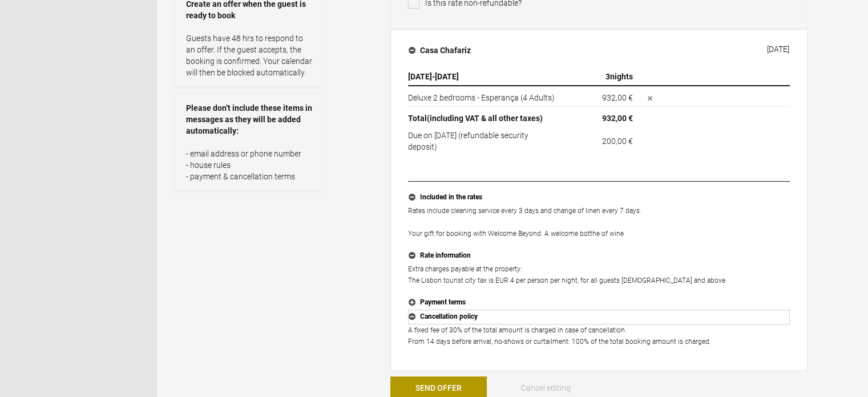 The image size is (868, 397). Describe the element at coordinates (599, 222) in the screenshot. I see `p: Rates include cleaning service every 3 days and change of linen every 7 days. Your gift for booki...` at that location.